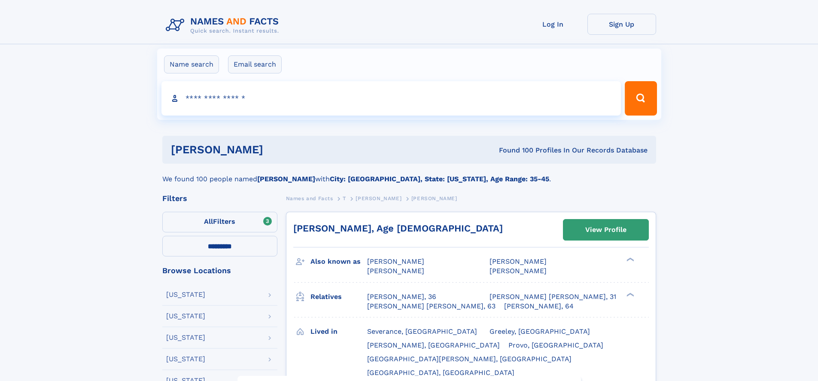 This screenshot has width=818, height=381. Describe the element at coordinates (409, 174) in the screenshot. I see `div: We found 100 people named with .` at that location.